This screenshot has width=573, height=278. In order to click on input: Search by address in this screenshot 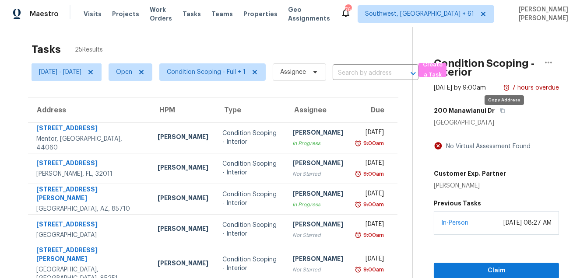, I will do `click(363, 73)`.